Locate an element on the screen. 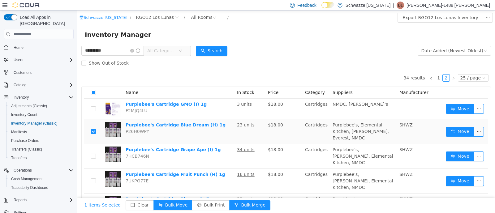 The height and width of the screenshot is (213, 495). span: Category is located at coordinates (237, 82).